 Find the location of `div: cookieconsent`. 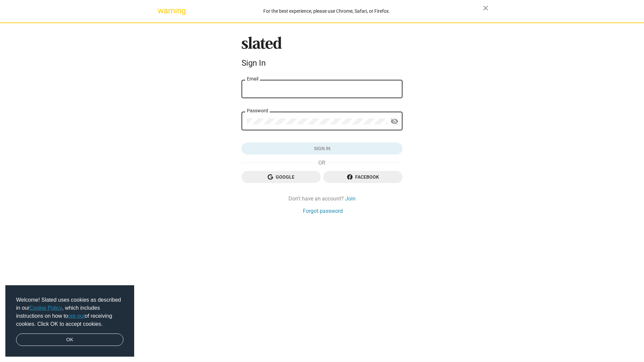

div: cookieconsent is located at coordinates (69, 321).